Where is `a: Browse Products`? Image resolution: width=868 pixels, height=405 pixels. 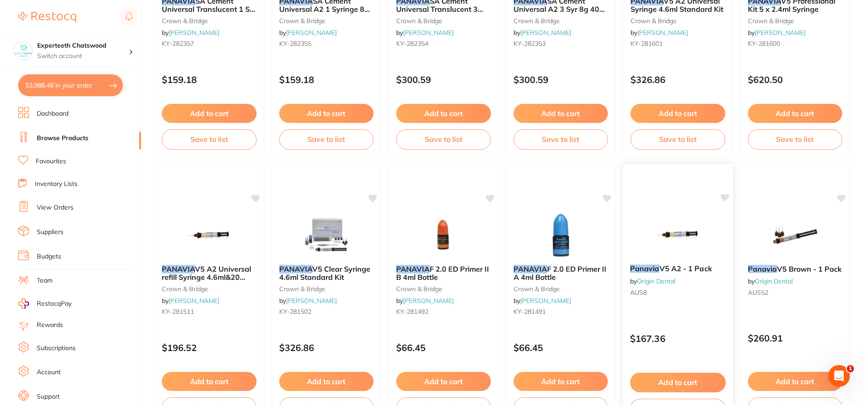
a: Browse Products is located at coordinates (63, 139).